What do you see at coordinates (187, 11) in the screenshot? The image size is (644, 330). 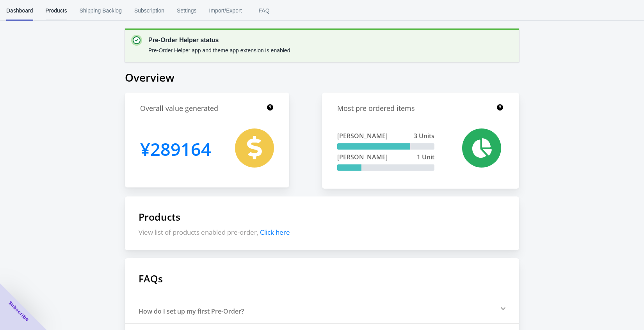 I see `span: Settings` at bounding box center [187, 11].